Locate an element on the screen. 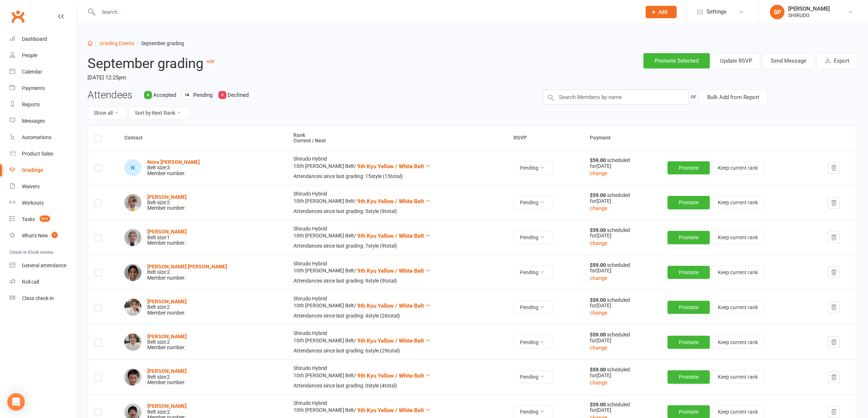 Image resolution: width=868 pixels, height=418 pixels. img: Isabella Guimenez is located at coordinates (132, 342).